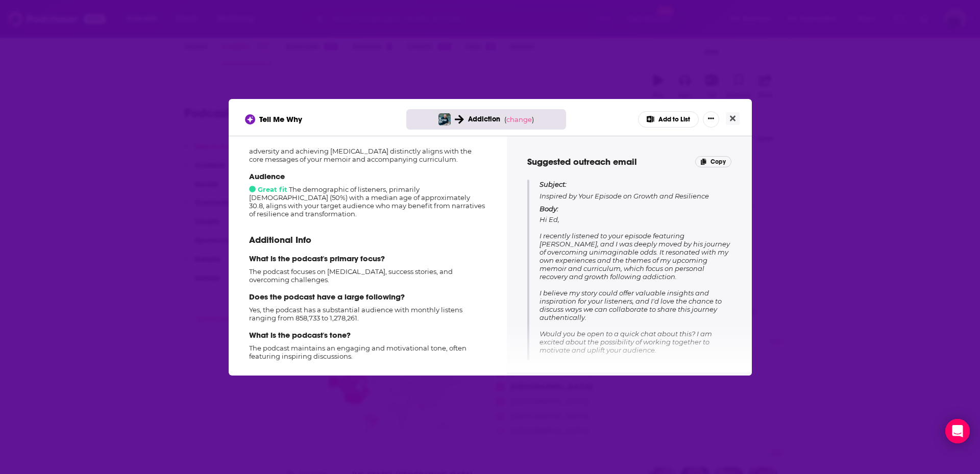 This screenshot has width=980, height=474. I want to click on span: Tell Me Why, so click(281, 119).